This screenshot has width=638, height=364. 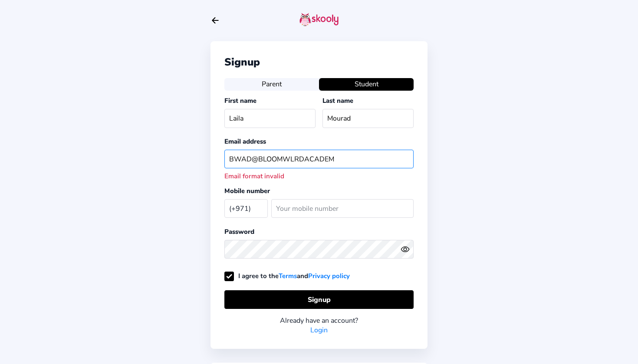 I want to click on div: Signup, so click(x=319, y=62).